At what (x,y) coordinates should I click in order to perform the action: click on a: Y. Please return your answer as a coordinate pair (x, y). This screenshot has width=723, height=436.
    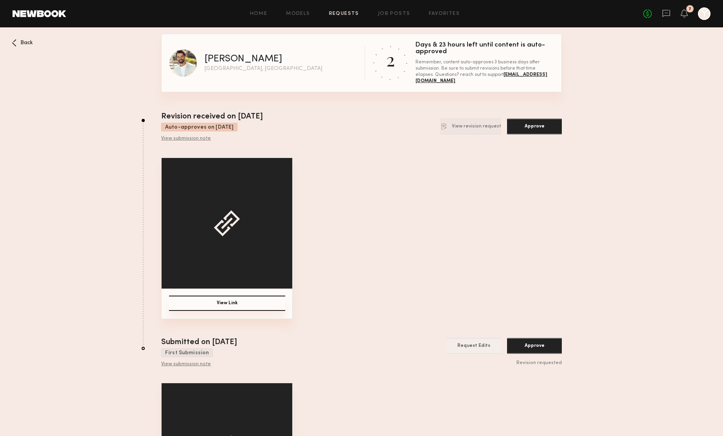
    Looking at the image, I should click on (704, 14).